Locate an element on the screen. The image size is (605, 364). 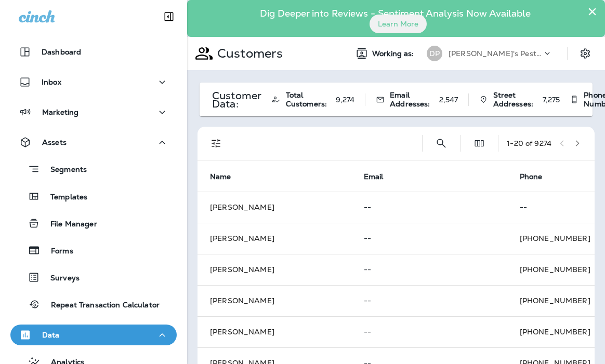
button: Edit Fields is located at coordinates (479, 143).